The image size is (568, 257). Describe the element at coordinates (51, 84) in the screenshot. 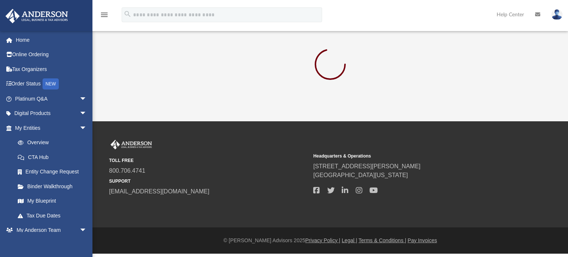

I see `div: NEW` at that location.